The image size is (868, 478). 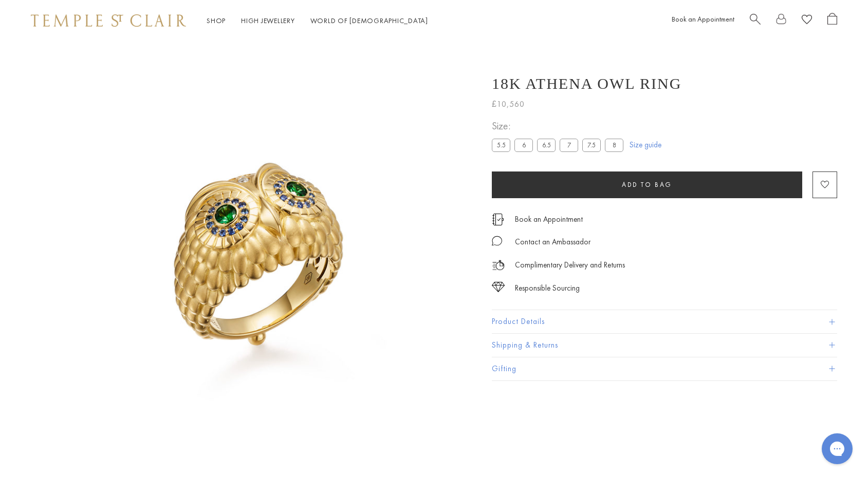 What do you see at coordinates (570, 265) in the screenshot?
I see `p: Complimentary Delivery and Returns` at bounding box center [570, 265].